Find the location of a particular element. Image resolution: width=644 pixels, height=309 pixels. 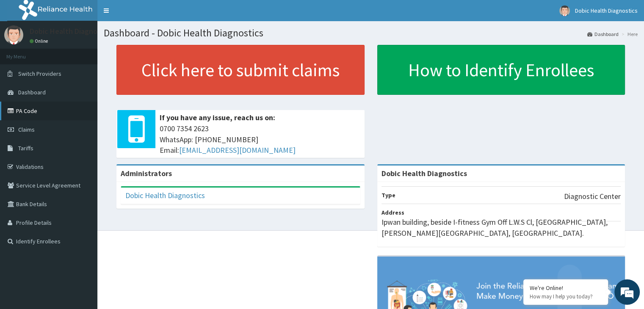

a: Click here to submit claims is located at coordinates (240, 70).